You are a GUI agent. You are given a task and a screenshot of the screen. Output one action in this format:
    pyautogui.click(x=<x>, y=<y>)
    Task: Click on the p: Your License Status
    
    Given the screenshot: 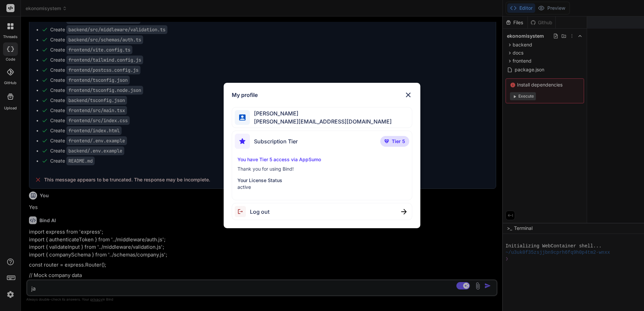 What is the action you would take?
    pyautogui.click(x=322, y=180)
    